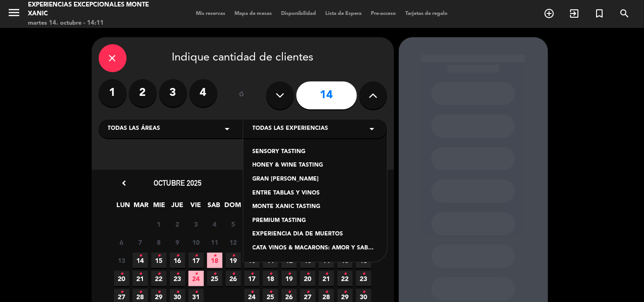 Image resolution: width=644 pixels, height=302 pixels. I want to click on span: Mis reservas, so click(211, 14).